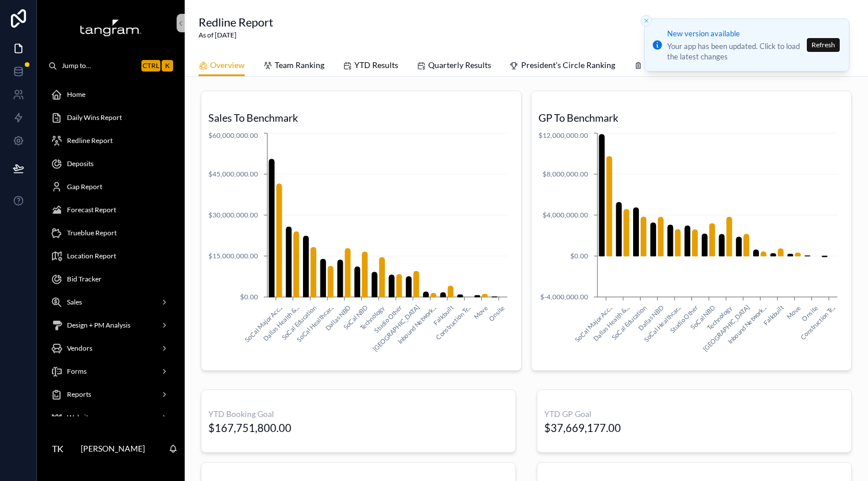 The width and height of the screenshot is (868, 481). I want to click on span: Gap Report, so click(85, 187).